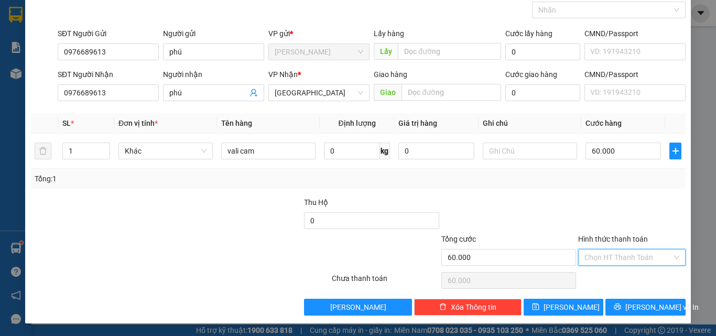  What do you see at coordinates (536, 307) in the screenshot?
I see `span: save` at bounding box center [536, 307].